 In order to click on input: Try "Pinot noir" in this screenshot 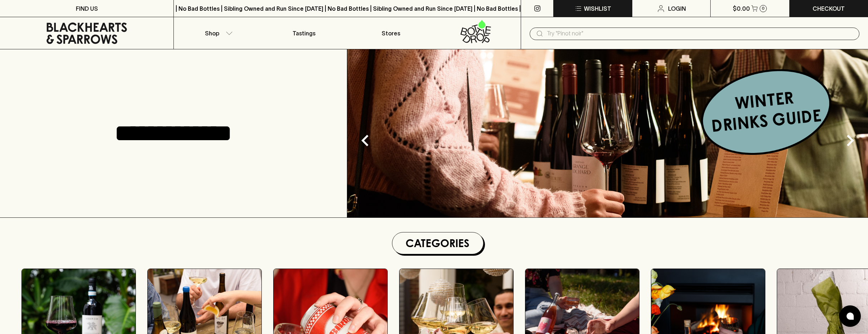, I will do `click(700, 33)`.